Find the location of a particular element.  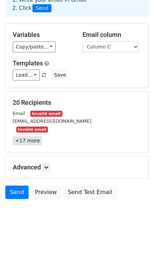

a: Templates is located at coordinates (28, 63).